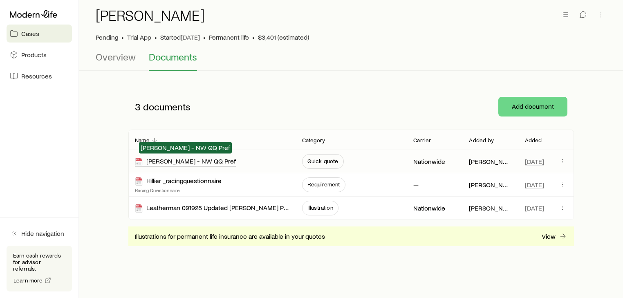  Describe the element at coordinates (39, 55) in the screenshot. I see `a: Products` at that location.